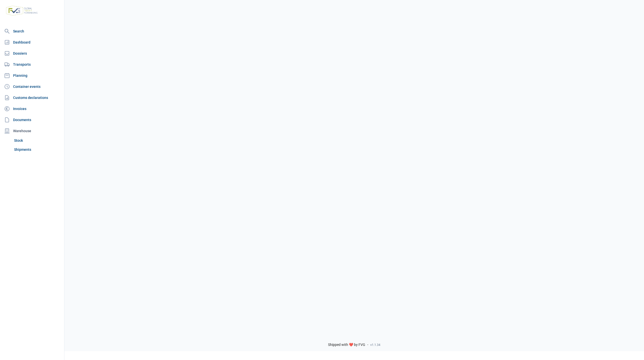 The image size is (644, 360). What do you see at coordinates (22, 11) in the screenshot?
I see `img: FVG - Global freight forwarding` at bounding box center [22, 11].